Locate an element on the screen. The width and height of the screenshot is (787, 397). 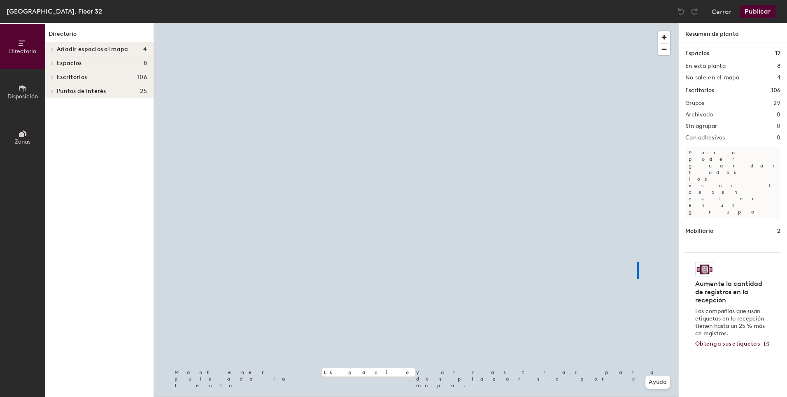
h2: Con adhesivos is located at coordinates (705, 138).